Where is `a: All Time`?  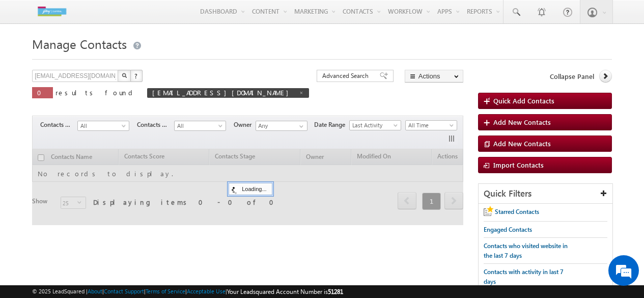 a: All Time is located at coordinates (431, 125).